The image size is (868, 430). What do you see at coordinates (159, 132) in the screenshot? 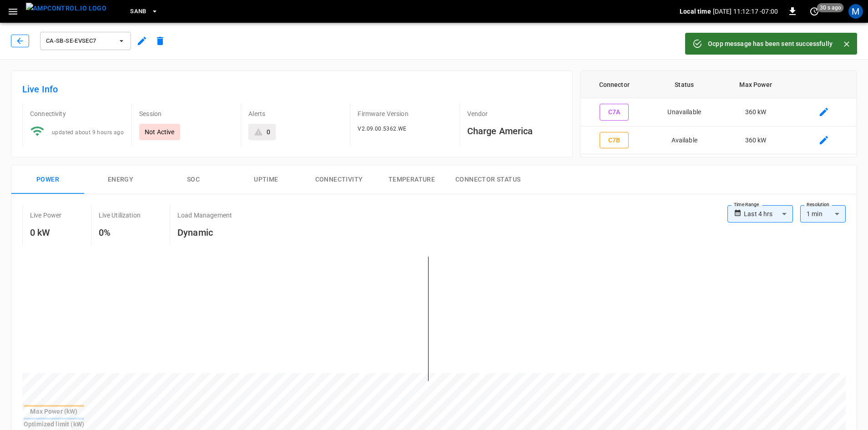
I see `p: Not Active` at bounding box center [159, 132].